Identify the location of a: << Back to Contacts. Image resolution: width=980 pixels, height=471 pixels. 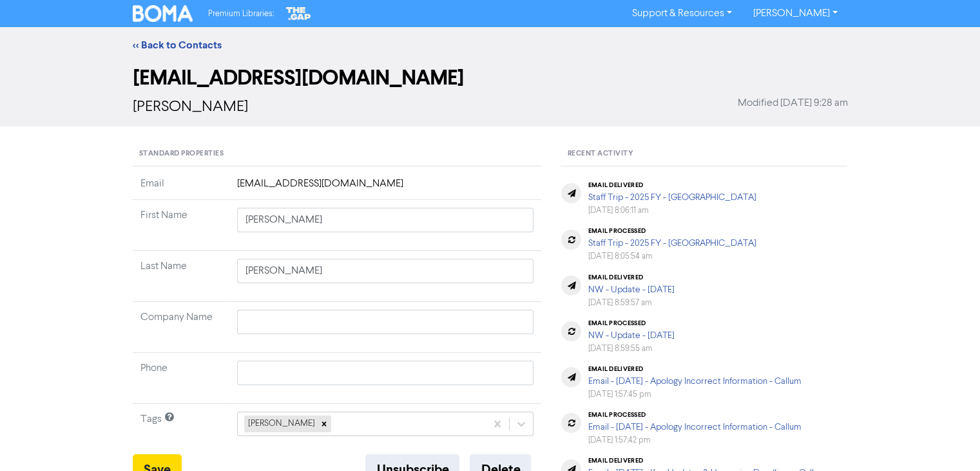
(177, 45).